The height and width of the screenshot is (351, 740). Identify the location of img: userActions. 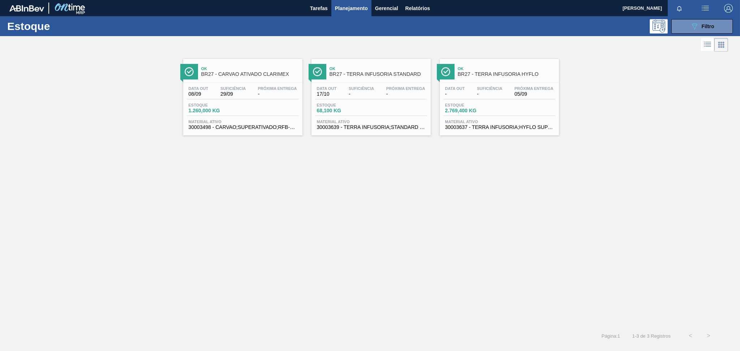
(706, 8).